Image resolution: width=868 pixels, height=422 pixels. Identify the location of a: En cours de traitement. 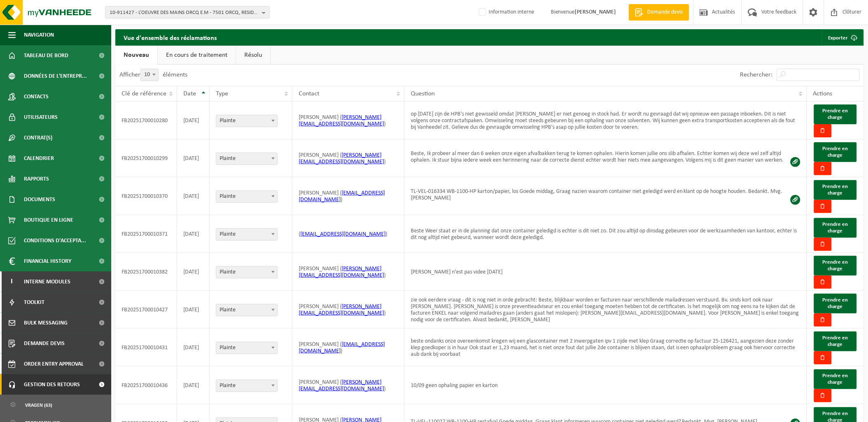
(196, 55).